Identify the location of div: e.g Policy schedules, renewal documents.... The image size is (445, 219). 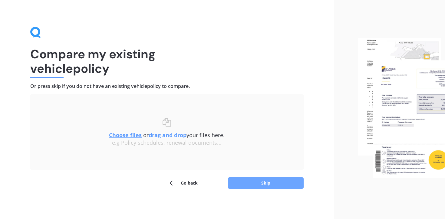
(167, 143).